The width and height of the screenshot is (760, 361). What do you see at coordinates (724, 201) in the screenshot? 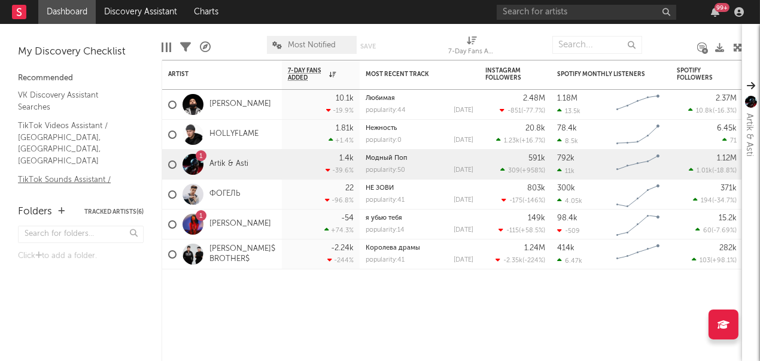
I see `span: -34.7 %` at bounding box center [724, 201].